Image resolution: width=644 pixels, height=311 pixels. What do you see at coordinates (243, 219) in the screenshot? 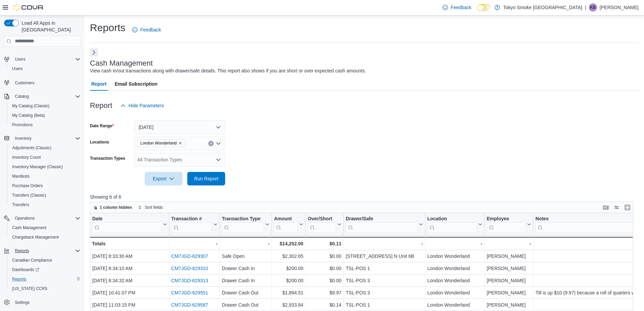
I see `div: Transaction Type` at bounding box center [243, 219].